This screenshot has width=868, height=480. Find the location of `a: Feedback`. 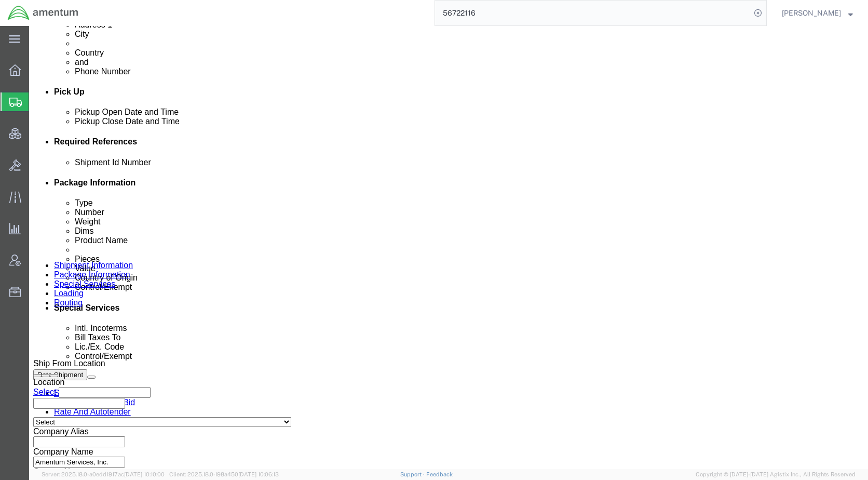

a: Feedback is located at coordinates (440, 474).